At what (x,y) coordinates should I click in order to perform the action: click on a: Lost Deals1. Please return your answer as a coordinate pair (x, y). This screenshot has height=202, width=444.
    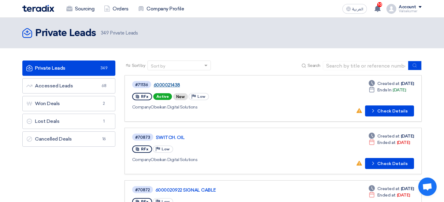
    Looking at the image, I should click on (69, 121).